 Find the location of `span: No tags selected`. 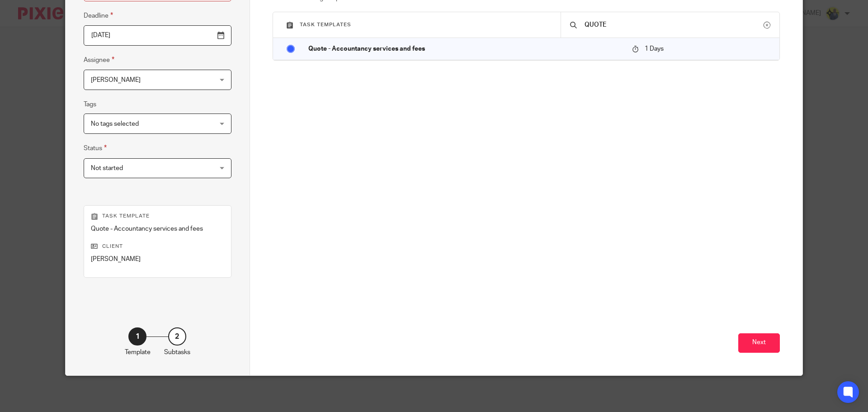

span: No tags selected is located at coordinates (115, 124).